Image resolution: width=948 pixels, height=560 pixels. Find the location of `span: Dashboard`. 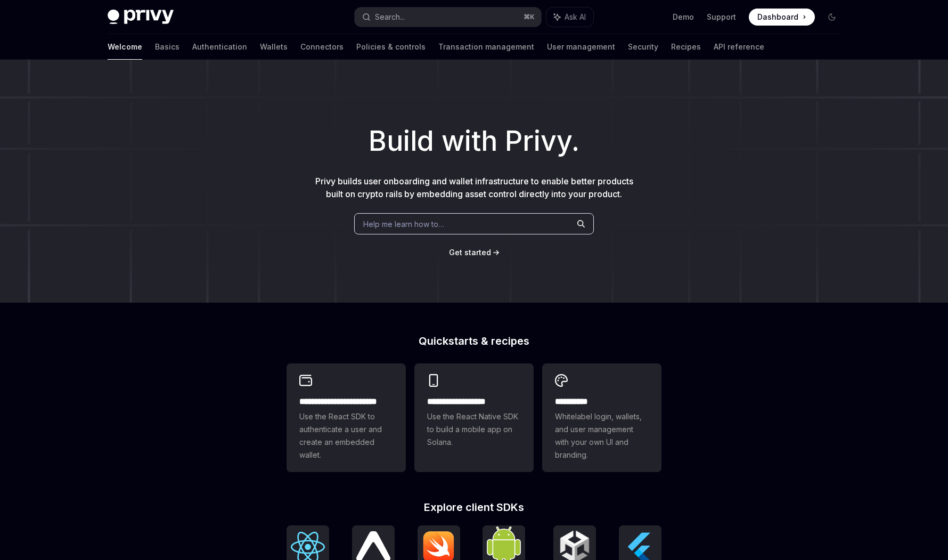

span: Dashboard is located at coordinates (778, 17).